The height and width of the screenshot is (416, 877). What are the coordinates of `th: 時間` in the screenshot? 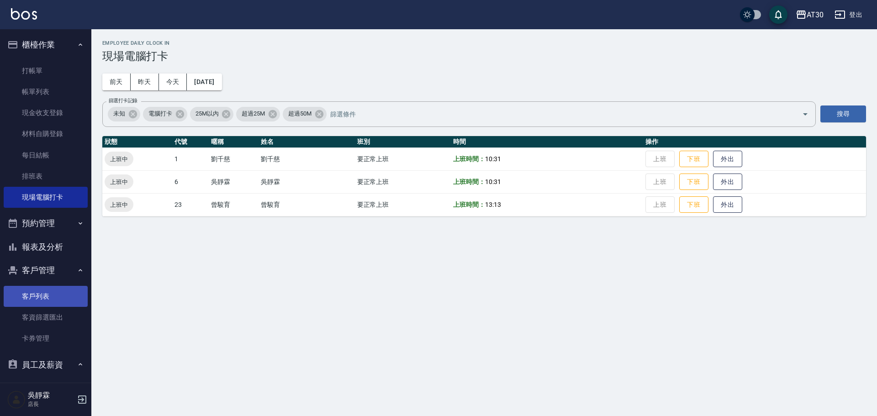 It's located at (547, 142).